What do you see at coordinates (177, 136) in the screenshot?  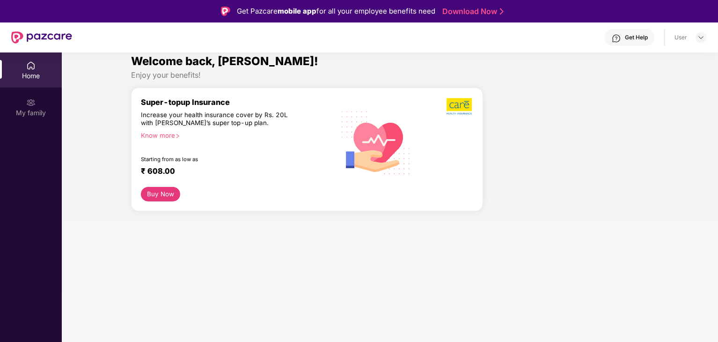 I see `span: right` at bounding box center [177, 136].